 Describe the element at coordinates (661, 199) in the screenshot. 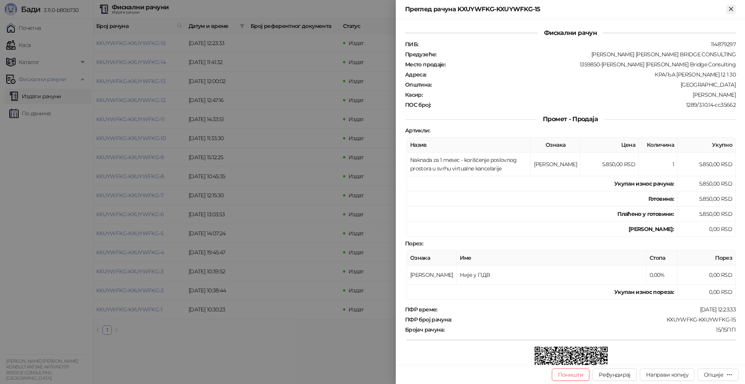

I see `strong: Готовина :` at that location.